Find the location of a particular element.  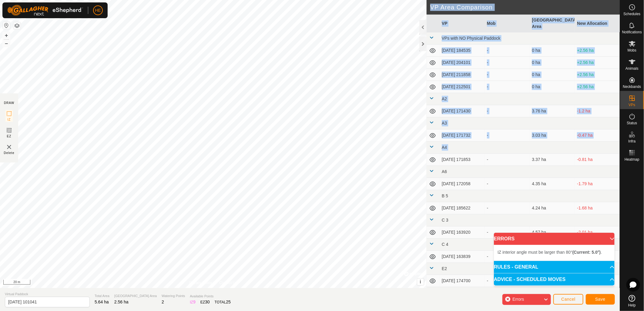

div: TOTAL is located at coordinates (222, 302).